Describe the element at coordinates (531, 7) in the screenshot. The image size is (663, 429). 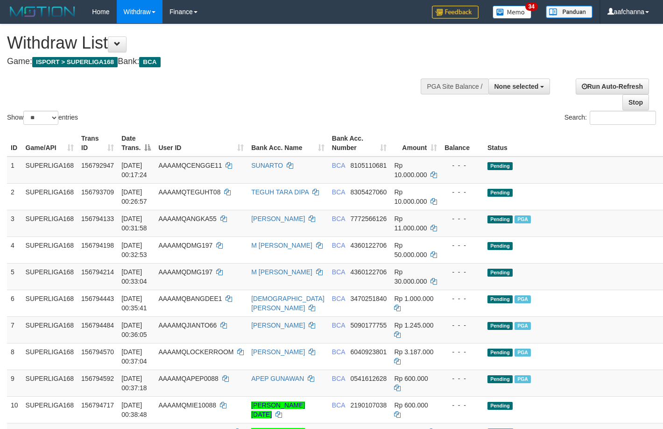
I see `span: 34` at that location.